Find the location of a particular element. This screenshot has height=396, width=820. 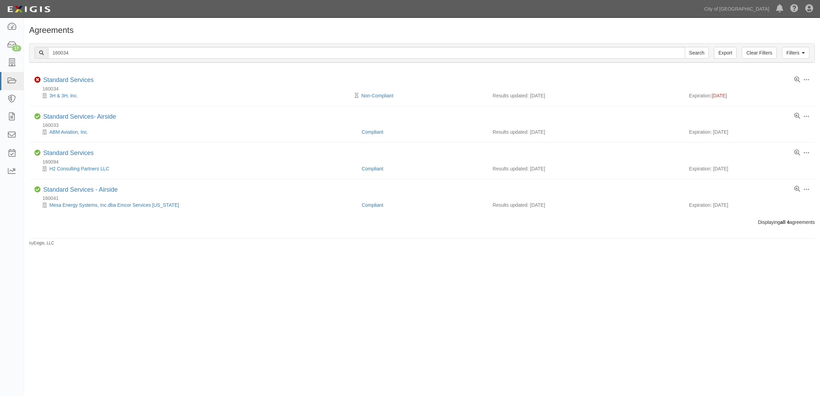

a: 3H & 3H, Inc. is located at coordinates (63, 96).